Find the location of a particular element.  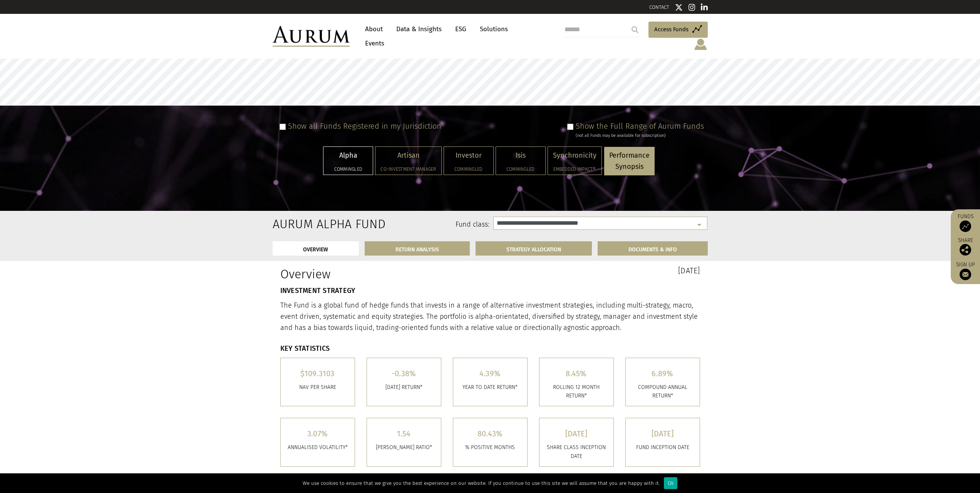

p: ANNUALISED VOLATILITY* is located at coordinates (318, 447).